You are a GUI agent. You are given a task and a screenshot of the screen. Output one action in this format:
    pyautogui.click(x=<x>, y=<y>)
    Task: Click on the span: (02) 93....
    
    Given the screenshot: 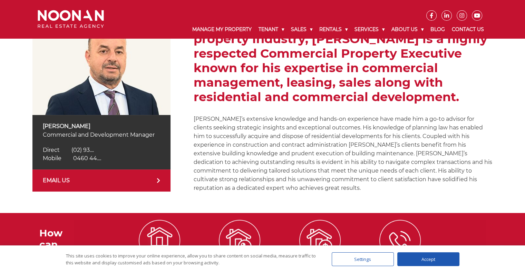 What is the action you would take?
    pyautogui.click(x=82, y=150)
    